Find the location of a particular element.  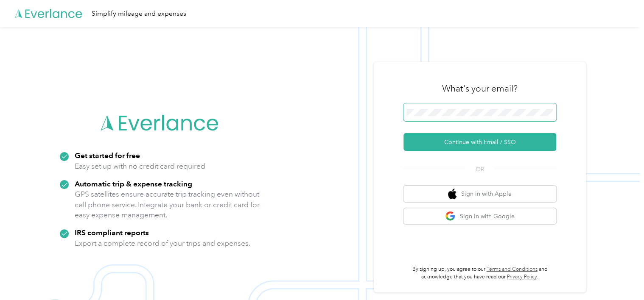

p: Export a complete record of your trips and expenses. is located at coordinates (162, 243).